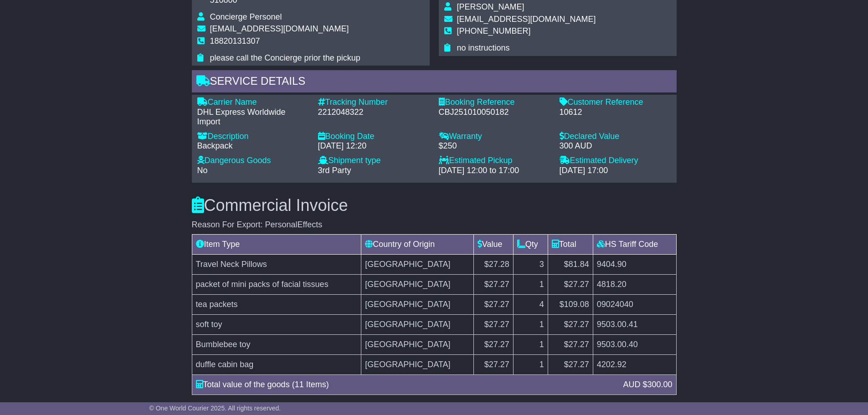  Describe the element at coordinates (405, 385) in the screenshot. I see `div: Total value of the goods (11 Items)` at that location.